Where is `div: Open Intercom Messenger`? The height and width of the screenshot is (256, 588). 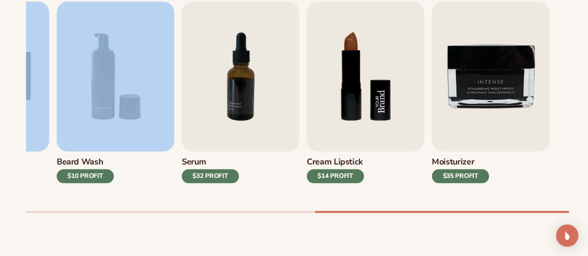
div: Open Intercom Messenger is located at coordinates (567, 236).